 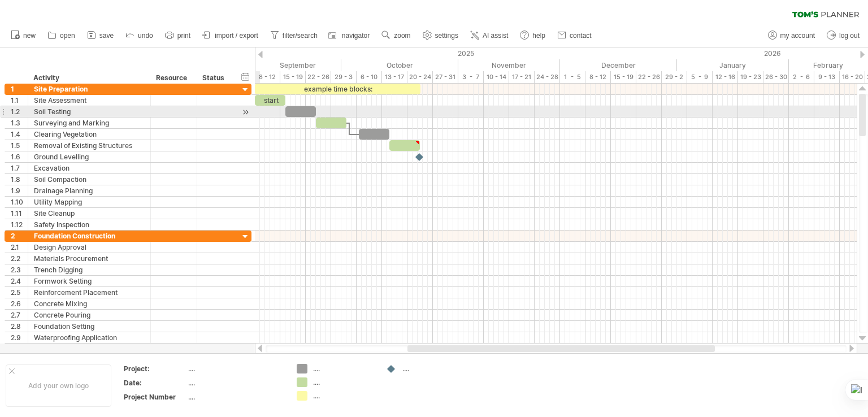 I want to click on a: settings, so click(x=441, y=36).